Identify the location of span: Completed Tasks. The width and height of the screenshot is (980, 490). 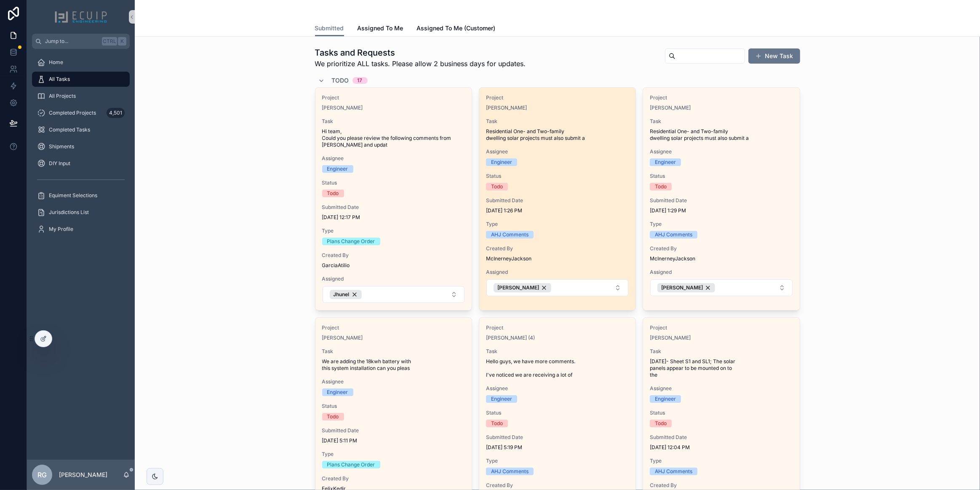
(70, 130).